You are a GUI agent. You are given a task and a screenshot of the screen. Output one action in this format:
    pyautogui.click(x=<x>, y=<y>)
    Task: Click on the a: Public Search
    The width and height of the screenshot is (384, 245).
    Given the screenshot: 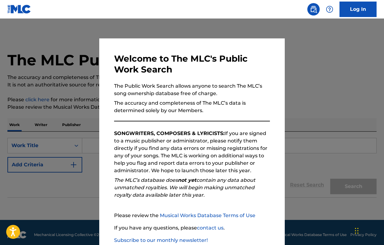 What is the action you would take?
    pyautogui.click(x=314, y=9)
    